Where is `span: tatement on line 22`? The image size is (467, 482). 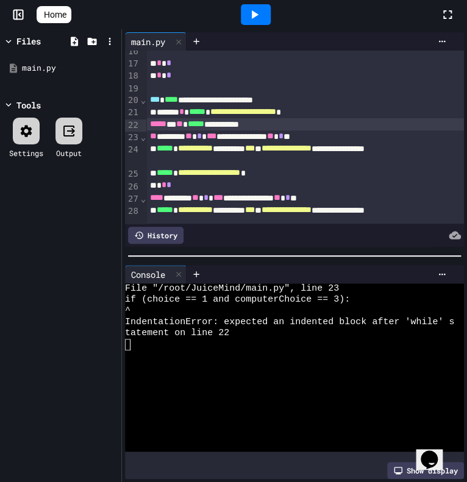
span: tatement on line 22 is located at coordinates (177, 333).